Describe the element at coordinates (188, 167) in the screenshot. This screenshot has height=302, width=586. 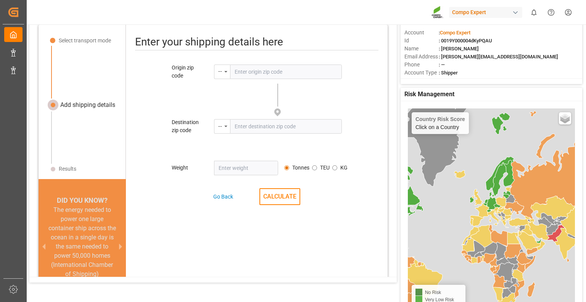
I see `div: Weight` at that location.